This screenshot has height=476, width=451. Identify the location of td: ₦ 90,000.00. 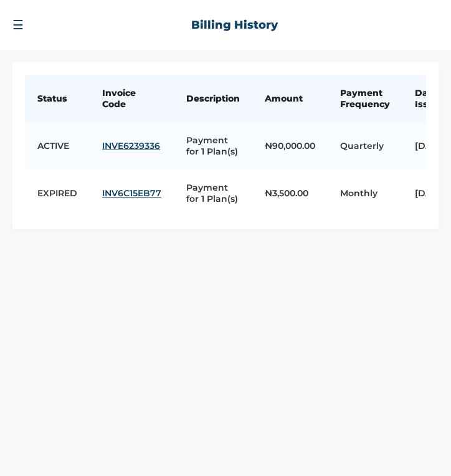
(290, 146).